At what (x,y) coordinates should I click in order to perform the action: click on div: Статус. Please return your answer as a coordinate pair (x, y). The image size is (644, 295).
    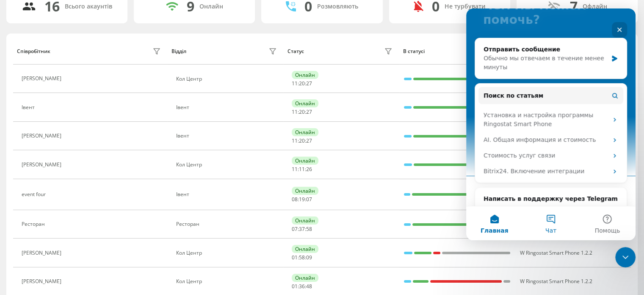
    Looking at the image, I should click on (295, 52).